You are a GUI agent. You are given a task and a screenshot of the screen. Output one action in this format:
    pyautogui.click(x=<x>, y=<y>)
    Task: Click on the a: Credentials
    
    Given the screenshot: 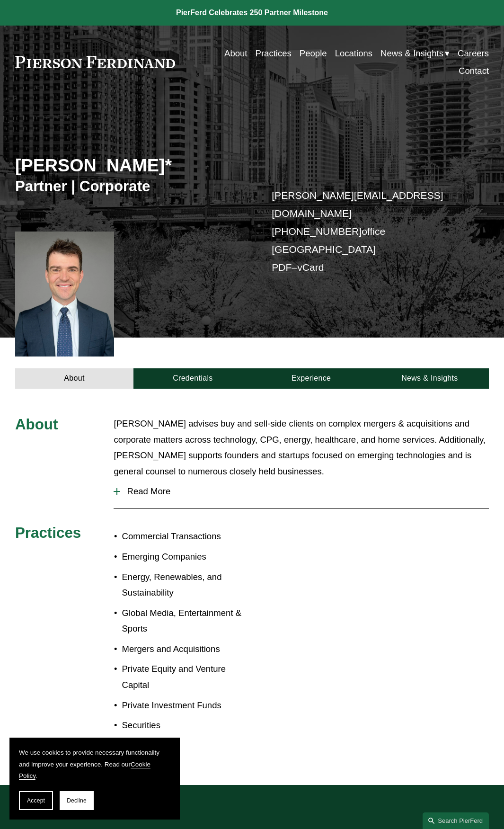 What is the action you would take?
    pyautogui.click(x=193, y=378)
    